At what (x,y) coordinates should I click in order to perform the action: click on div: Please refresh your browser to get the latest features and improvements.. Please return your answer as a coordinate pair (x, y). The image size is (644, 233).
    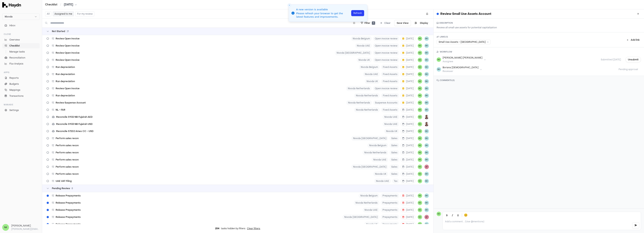
    Looking at the image, I should click on (323, 15).